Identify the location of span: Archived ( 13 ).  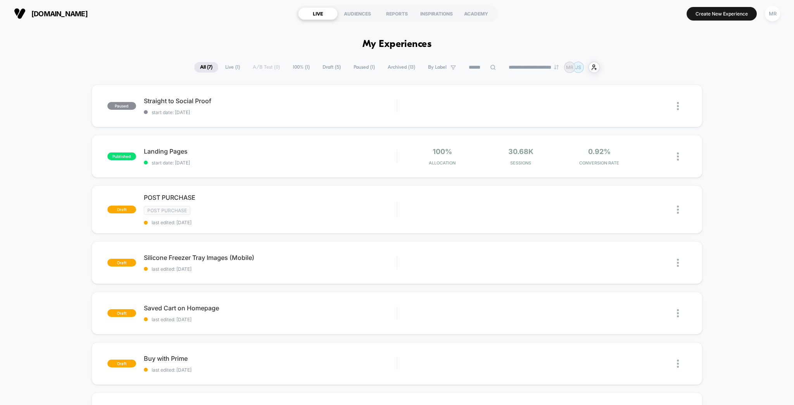
(401, 67).